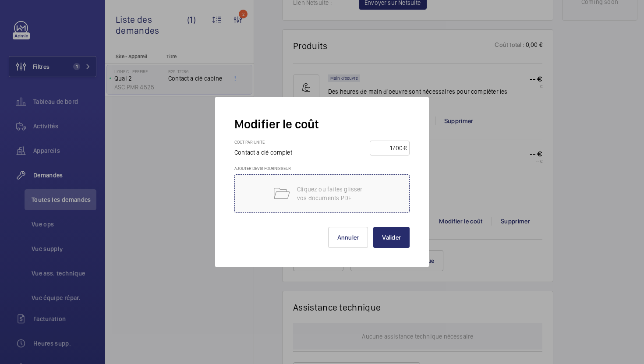 The image size is (644, 364). What do you see at coordinates (348, 237) in the screenshot?
I see `button: Annuler` at bounding box center [348, 237].